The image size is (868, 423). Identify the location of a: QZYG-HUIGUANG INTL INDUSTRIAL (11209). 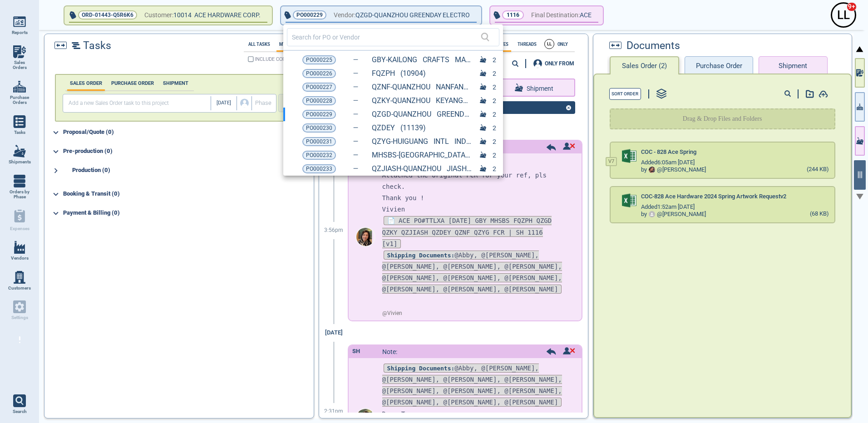
(422, 142).